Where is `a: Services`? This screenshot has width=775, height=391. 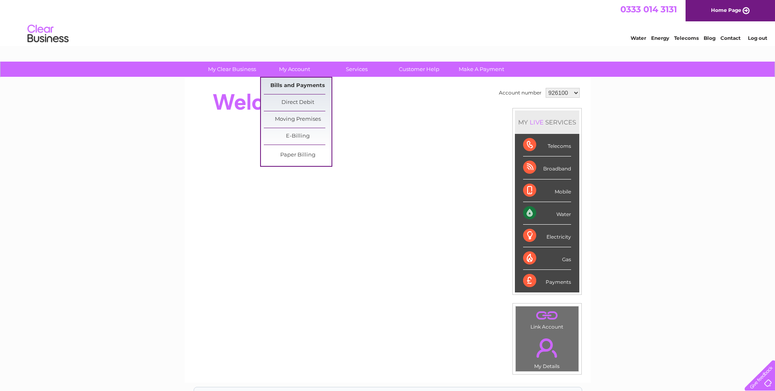
a: Services is located at coordinates (357, 69).